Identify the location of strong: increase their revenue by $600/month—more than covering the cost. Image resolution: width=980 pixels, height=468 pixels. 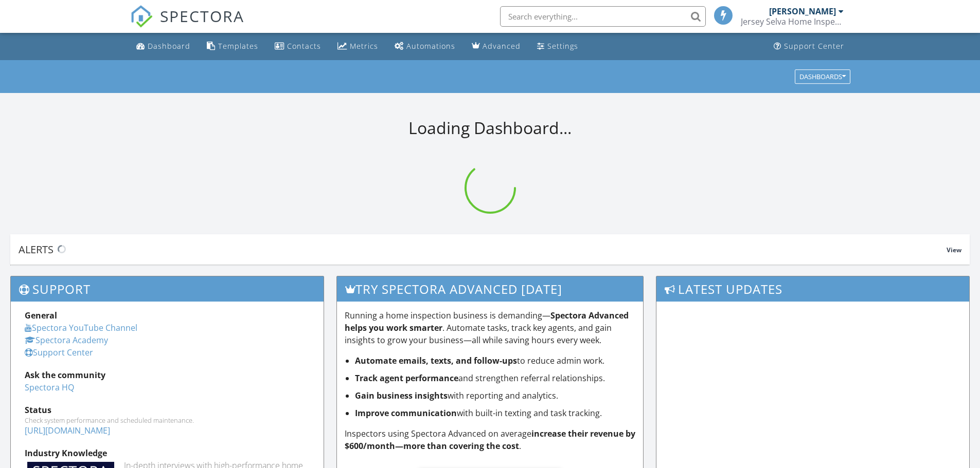
(490, 440).